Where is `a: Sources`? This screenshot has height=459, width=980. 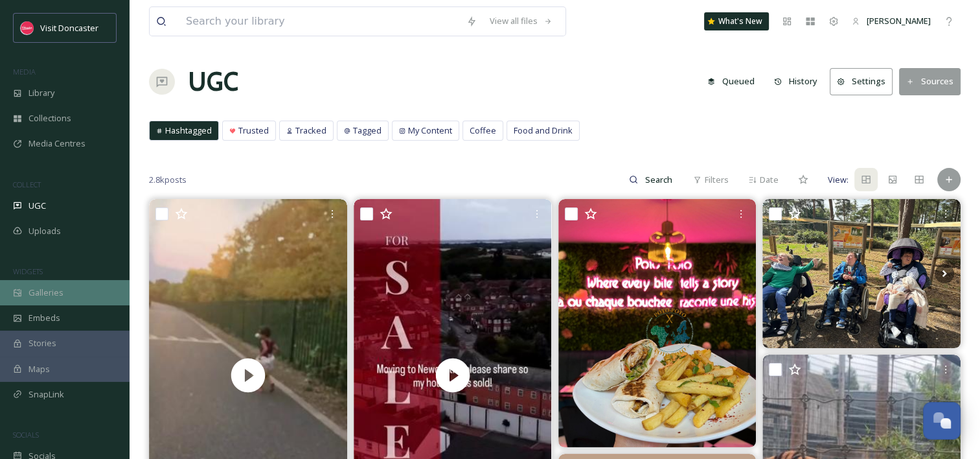 a: Sources is located at coordinates (930, 81).